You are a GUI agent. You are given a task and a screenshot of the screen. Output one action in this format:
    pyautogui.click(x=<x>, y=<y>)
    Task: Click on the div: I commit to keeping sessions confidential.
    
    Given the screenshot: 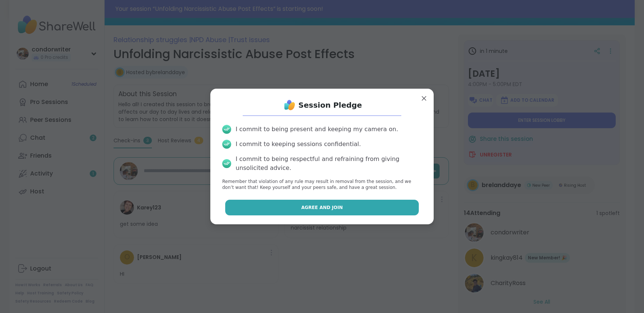 What is the action you would take?
    pyautogui.click(x=298, y=144)
    